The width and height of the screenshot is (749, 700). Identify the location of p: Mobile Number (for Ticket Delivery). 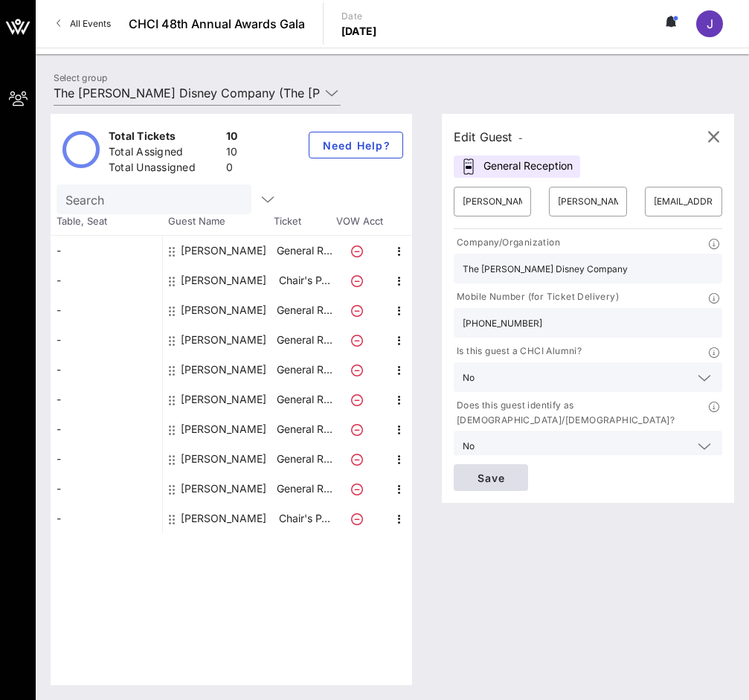
(536, 297).